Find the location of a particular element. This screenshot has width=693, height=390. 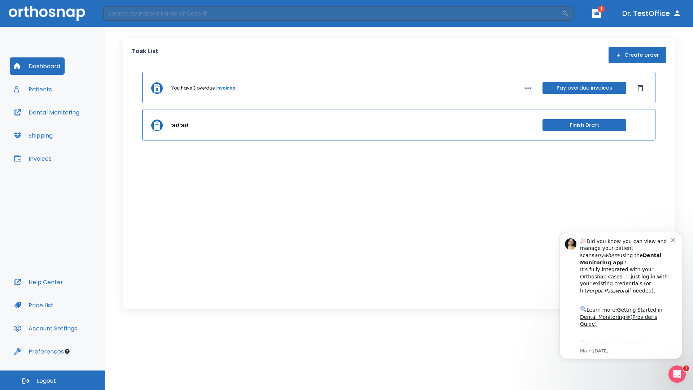

div: message notification from Ma, 8w ago. 👋🏻 Did you know you can view and manage your patient scans ... is located at coordinates (72, 70).